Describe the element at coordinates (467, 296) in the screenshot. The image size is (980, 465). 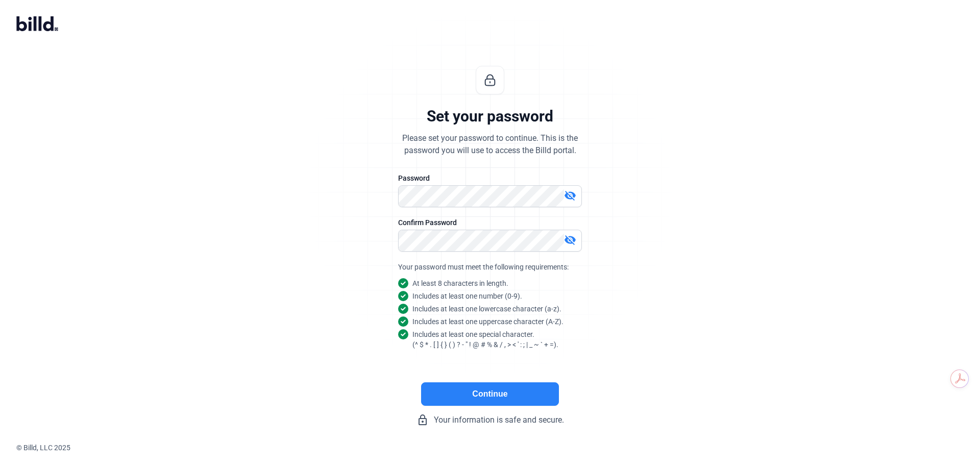
I see `snap: Includes at least one number (0-9).` at that location.